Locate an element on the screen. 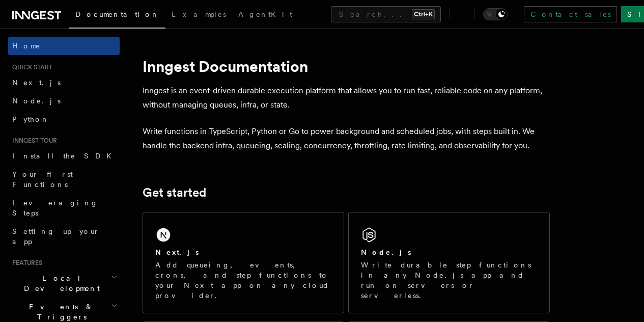  h1: Inngest Documentation is located at coordinates (346, 66).